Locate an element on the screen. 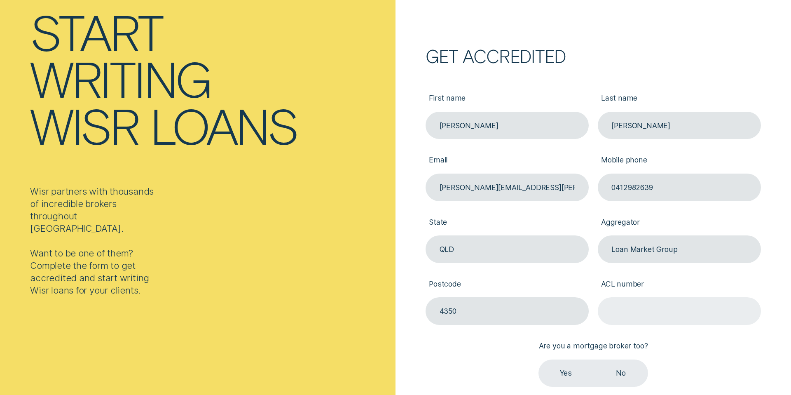 This screenshot has height=395, width=791. label: Postcode is located at coordinates (507, 284).